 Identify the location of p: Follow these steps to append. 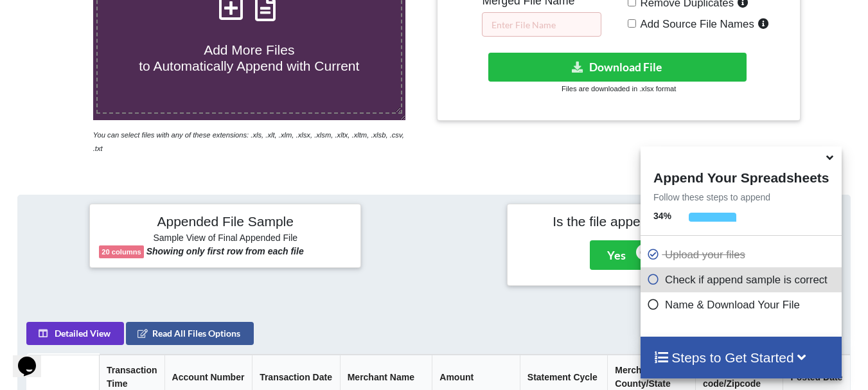
(741, 197).